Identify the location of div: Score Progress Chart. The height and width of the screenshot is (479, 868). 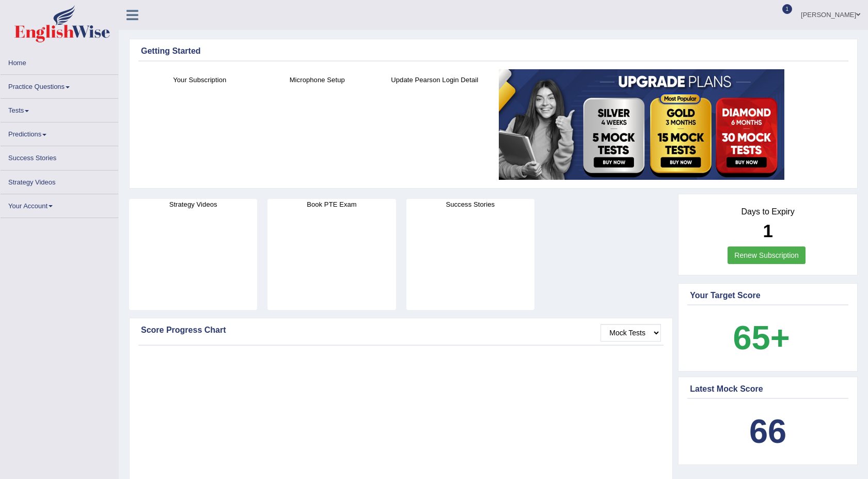
(401, 330).